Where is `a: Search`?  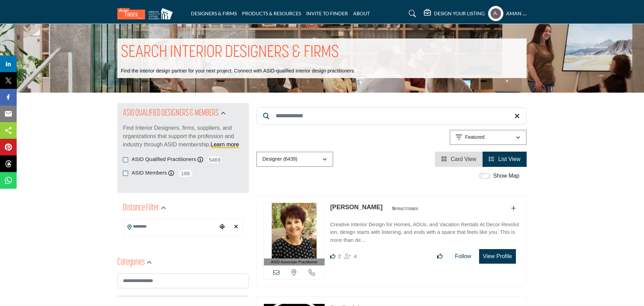 a: Search is located at coordinates (411, 13).